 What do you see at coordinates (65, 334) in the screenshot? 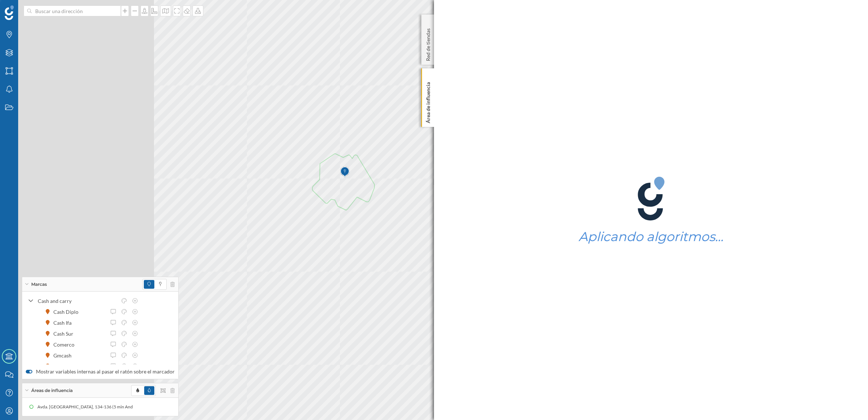
I see `div: Cash Sur` at bounding box center [65, 334].